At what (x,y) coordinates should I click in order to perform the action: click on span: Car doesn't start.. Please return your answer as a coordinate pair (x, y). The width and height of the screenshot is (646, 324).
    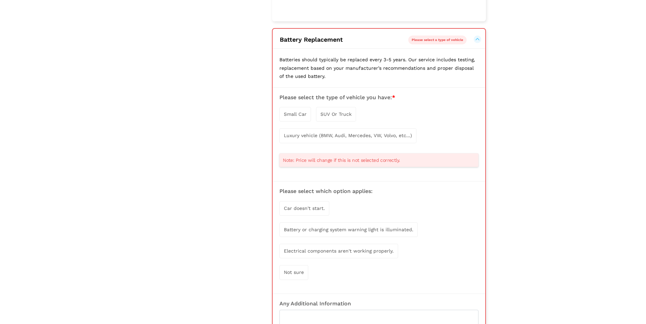
    Looking at the image, I should click on (304, 208).